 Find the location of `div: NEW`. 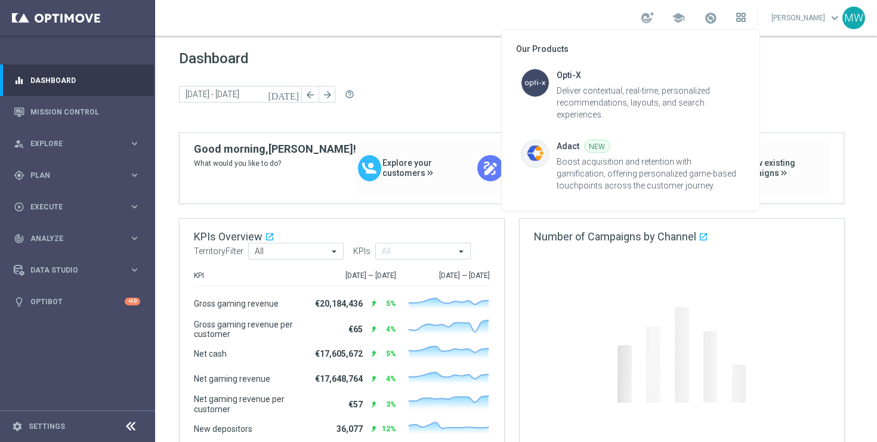

div: NEW is located at coordinates (597, 146).